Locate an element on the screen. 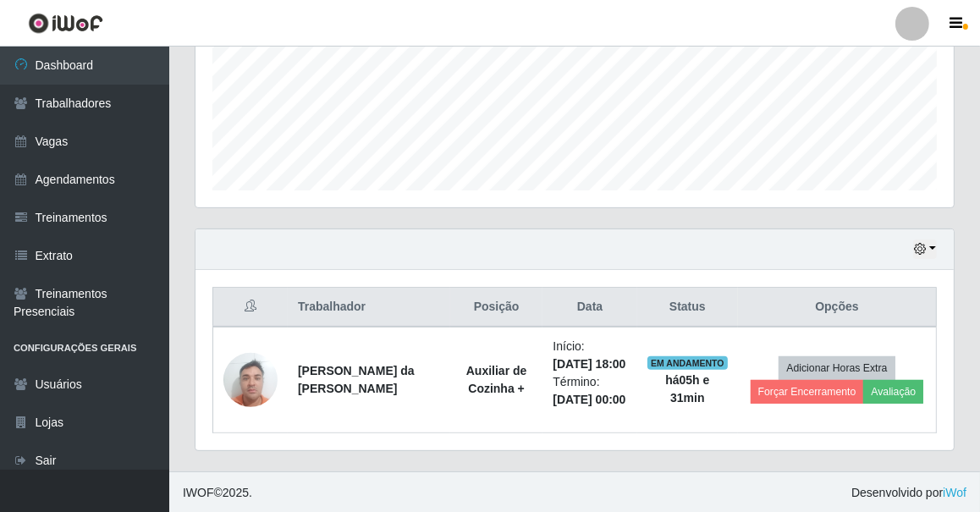 This screenshot has width=980, height=512. li: Início: is located at coordinates (589, 356).